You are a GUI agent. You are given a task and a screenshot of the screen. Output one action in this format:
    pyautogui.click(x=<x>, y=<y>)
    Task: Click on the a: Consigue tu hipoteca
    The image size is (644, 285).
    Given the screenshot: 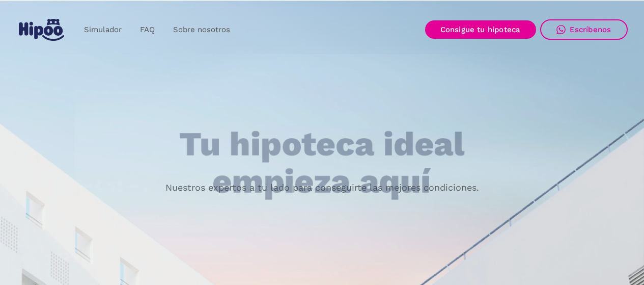 What is the action you would take?
    pyautogui.click(x=480, y=30)
    